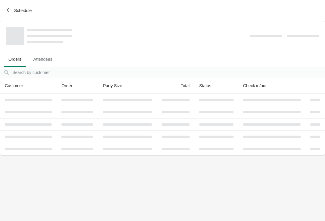  I want to click on button: Schedule, so click(20, 11).